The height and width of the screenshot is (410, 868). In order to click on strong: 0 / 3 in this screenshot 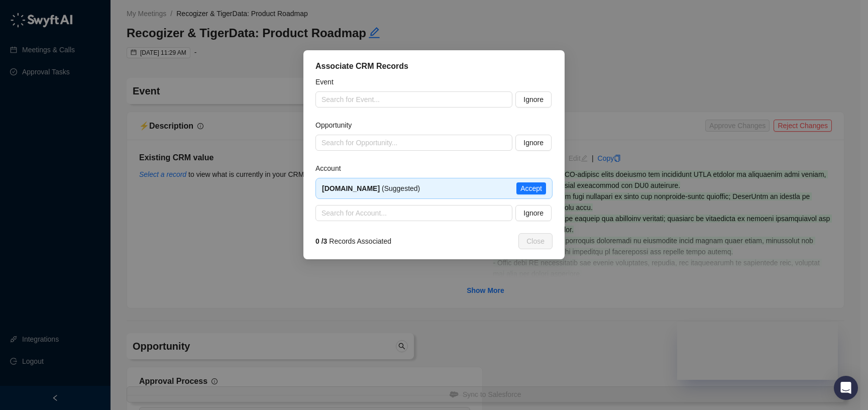, I will do `click(321, 241)`.